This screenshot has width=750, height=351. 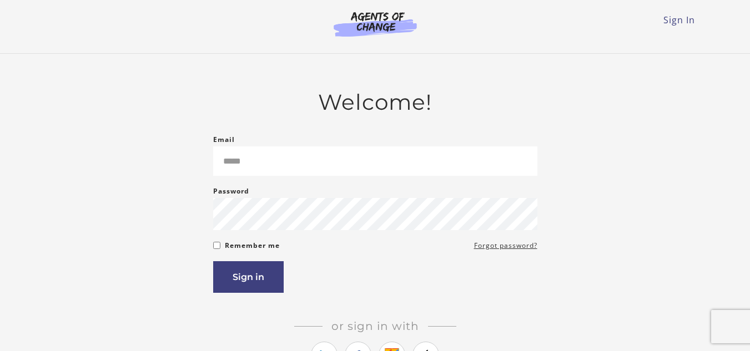 What do you see at coordinates (679, 20) in the screenshot?
I see `a: Sign In` at bounding box center [679, 20].